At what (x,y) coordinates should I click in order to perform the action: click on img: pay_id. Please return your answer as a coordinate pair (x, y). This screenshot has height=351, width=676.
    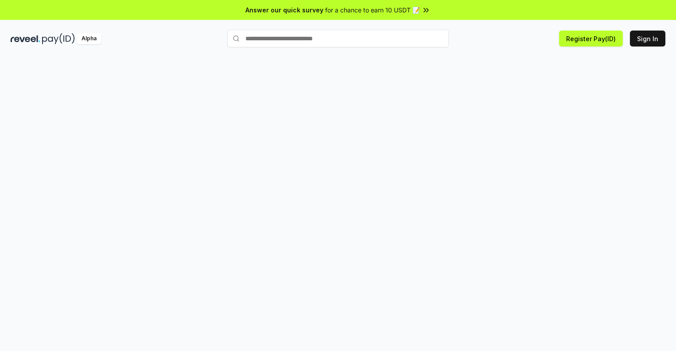
    Looking at the image, I should click on (59, 39).